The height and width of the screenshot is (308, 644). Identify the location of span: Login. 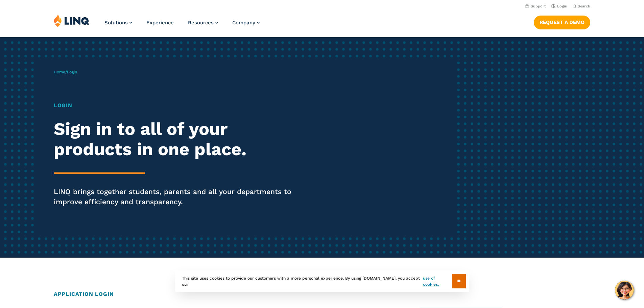
(72, 72).